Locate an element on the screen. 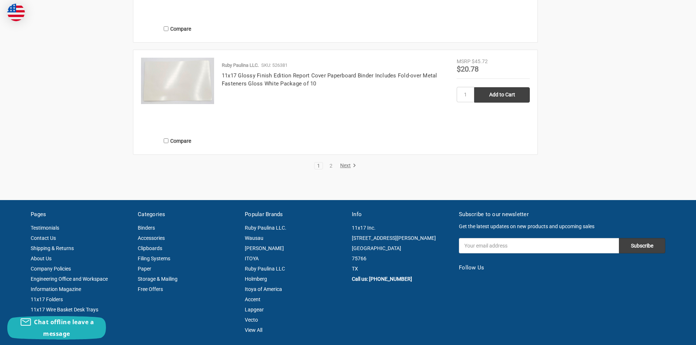 The height and width of the screenshot is (345, 696). p: SKU: 526381 is located at coordinates (274, 65).